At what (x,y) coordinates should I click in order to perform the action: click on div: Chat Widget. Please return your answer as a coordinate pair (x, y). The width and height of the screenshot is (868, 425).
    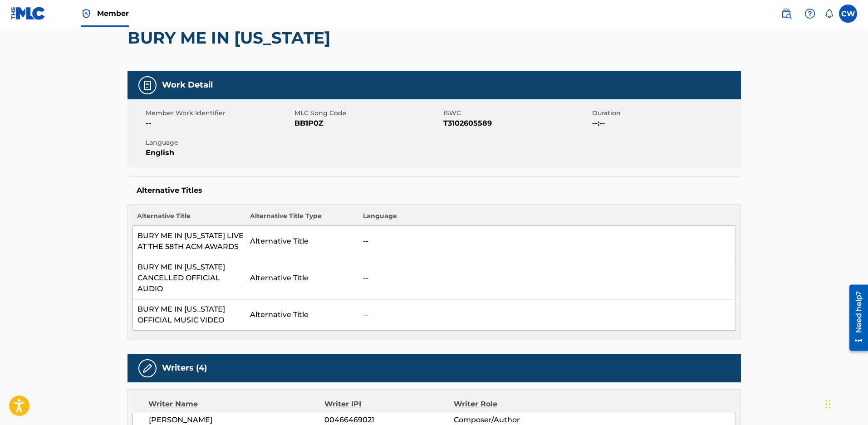
    Looking at the image, I should click on (845, 403).